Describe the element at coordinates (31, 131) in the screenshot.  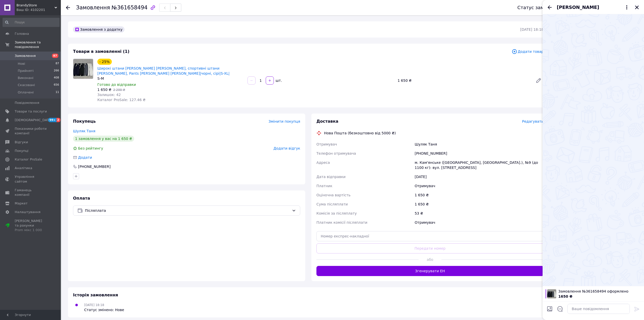
I see `span: Показники роботи компанії` at that location.